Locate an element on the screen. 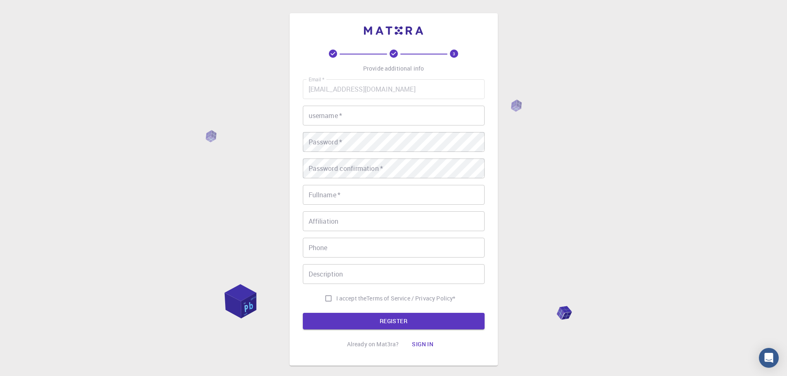  a: Terms of Service / Privacy Policy* is located at coordinates (411, 299).